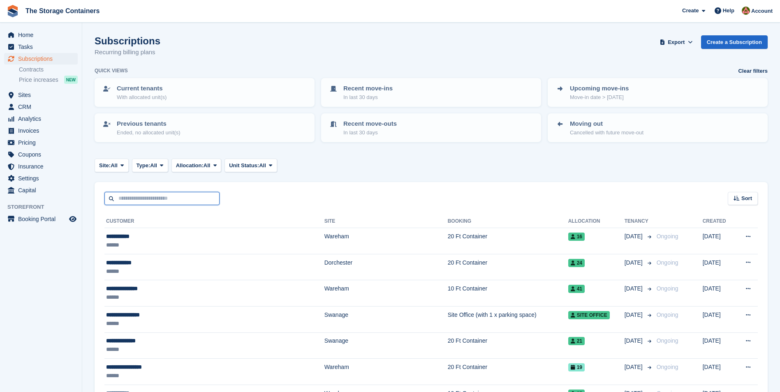 Image resolution: width=780 pixels, height=392 pixels. What do you see at coordinates (214, 222) in the screenshot?
I see `th: Customer` at bounding box center [214, 222].